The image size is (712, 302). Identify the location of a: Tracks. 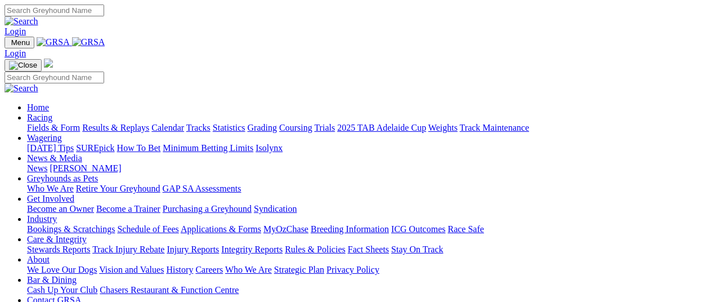
(198, 127).